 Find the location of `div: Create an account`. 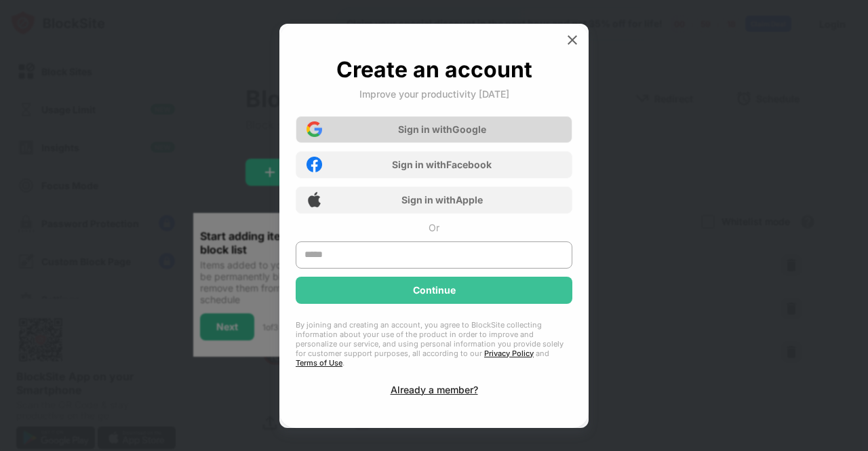

div: Create an account is located at coordinates (434, 70).